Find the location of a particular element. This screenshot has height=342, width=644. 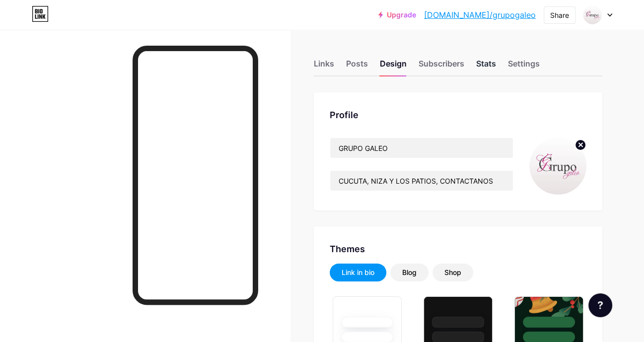

div: Links is located at coordinates (324, 66).